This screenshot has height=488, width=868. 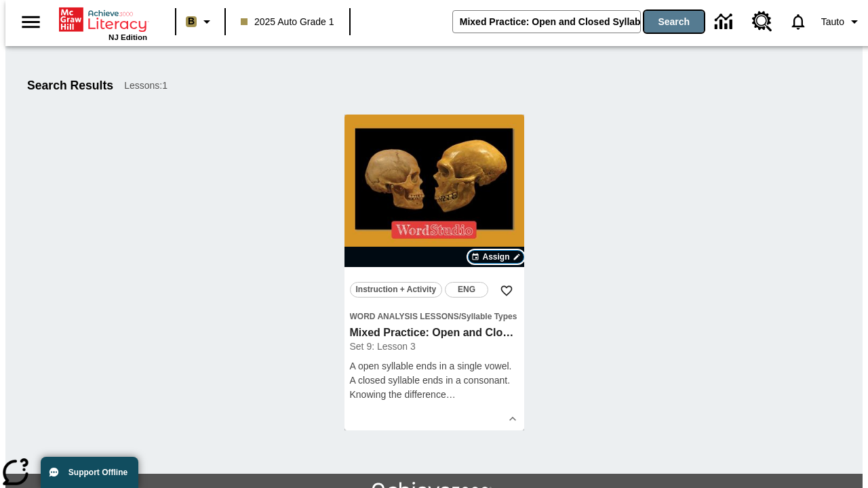 What do you see at coordinates (841, 21) in the screenshot?
I see `button: Profile/Settings` at bounding box center [841, 21].